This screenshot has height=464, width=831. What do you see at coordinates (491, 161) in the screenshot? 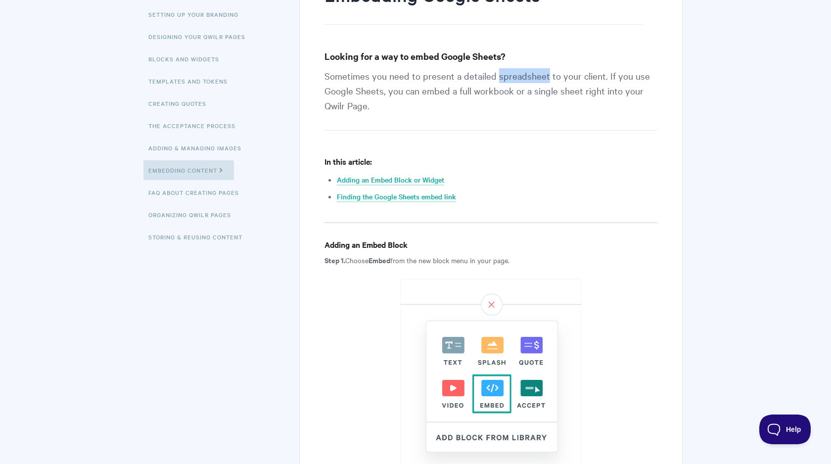
I see `h4: In this article:` at bounding box center [491, 161].